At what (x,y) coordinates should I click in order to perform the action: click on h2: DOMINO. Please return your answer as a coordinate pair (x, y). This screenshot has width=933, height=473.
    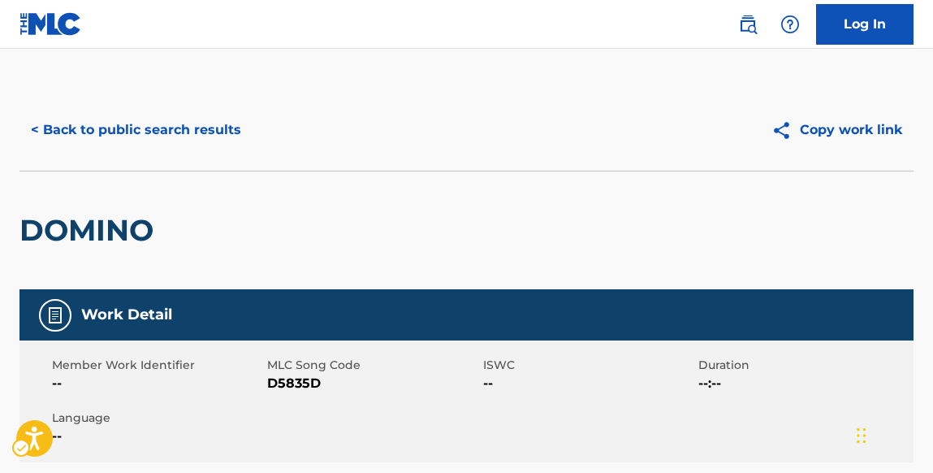
    Looking at the image, I should click on (90, 230).